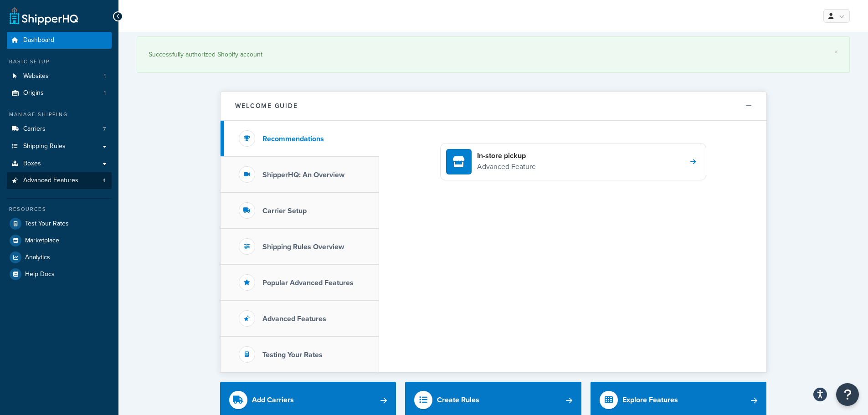 The image size is (868, 415). I want to click on span: Dashboard, so click(39, 40).